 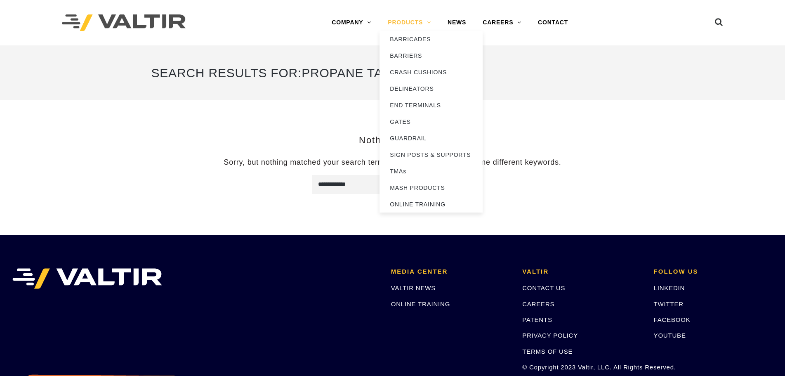 What do you see at coordinates (553, 23) in the screenshot?
I see `a: CONTACT` at bounding box center [553, 23].